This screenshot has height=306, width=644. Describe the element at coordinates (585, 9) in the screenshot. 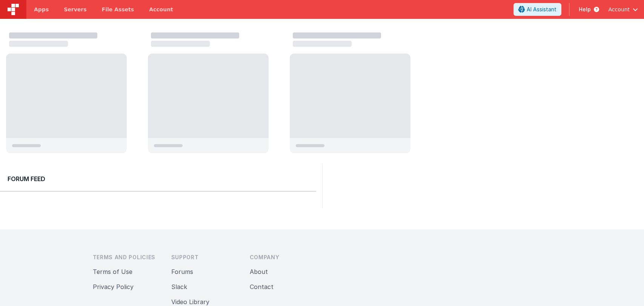

I see `span: Help` at that location.